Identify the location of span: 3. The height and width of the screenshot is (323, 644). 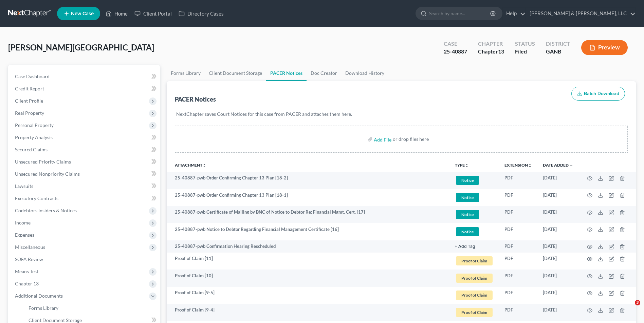
(638, 303).